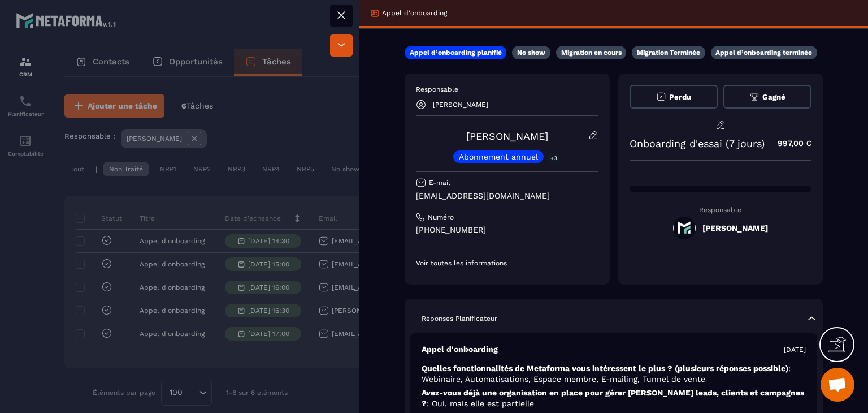  What do you see at coordinates (441, 217) in the screenshot?
I see `p: Numéro` at bounding box center [441, 217].